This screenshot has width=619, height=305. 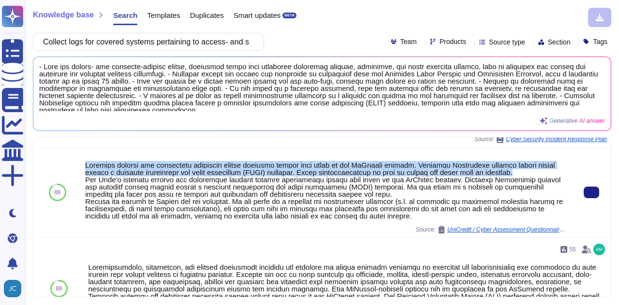 I want to click on span: Section, so click(x=559, y=42).